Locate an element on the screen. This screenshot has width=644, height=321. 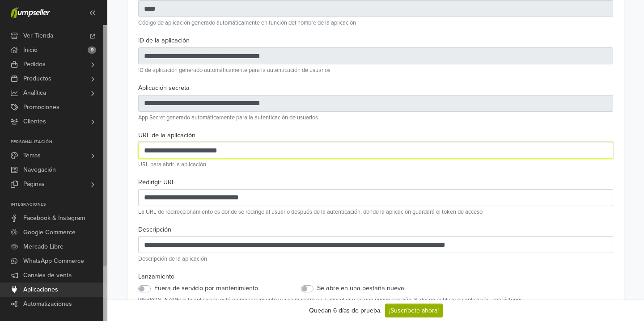
small: Código de aplicación generado automáticamente en función del nombre de la aplicación is located at coordinates (247, 22).